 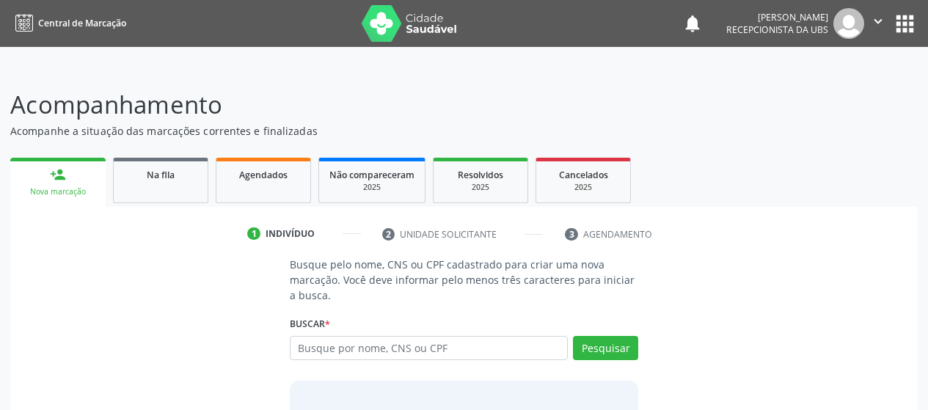 What do you see at coordinates (254, 234) in the screenshot?
I see `div: 1` at bounding box center [254, 234].